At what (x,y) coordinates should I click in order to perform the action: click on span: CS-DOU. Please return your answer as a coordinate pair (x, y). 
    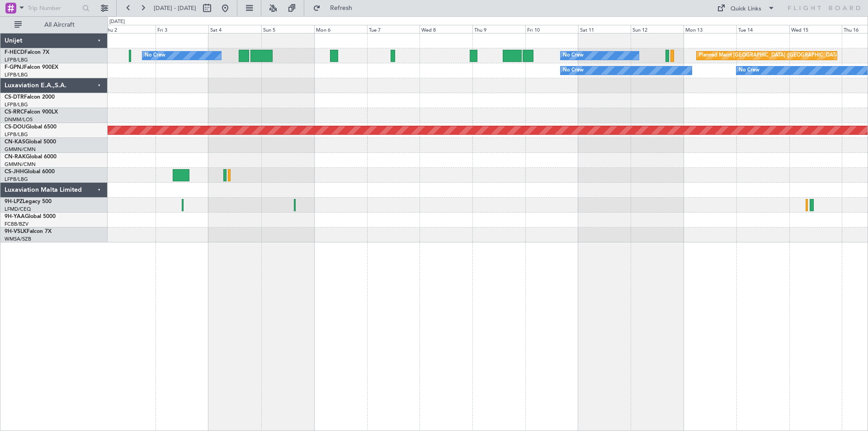
    Looking at the image, I should click on (15, 127).